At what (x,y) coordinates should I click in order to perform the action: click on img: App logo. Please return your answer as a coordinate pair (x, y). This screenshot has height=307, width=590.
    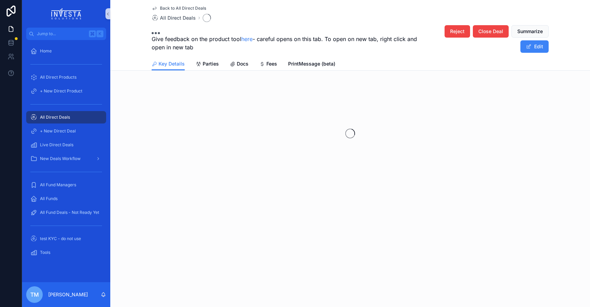
    Looking at the image, I should click on (66, 14).